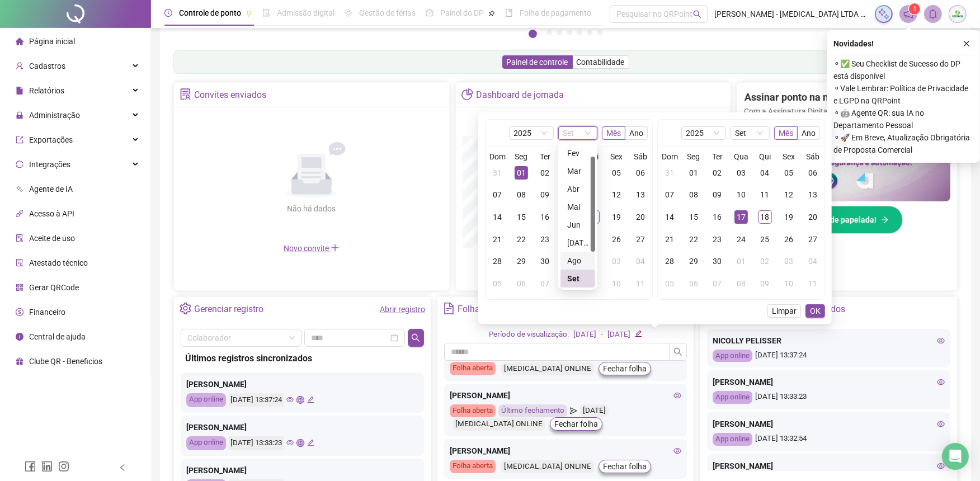  I want to click on span: Painel de controle, so click(538, 62).